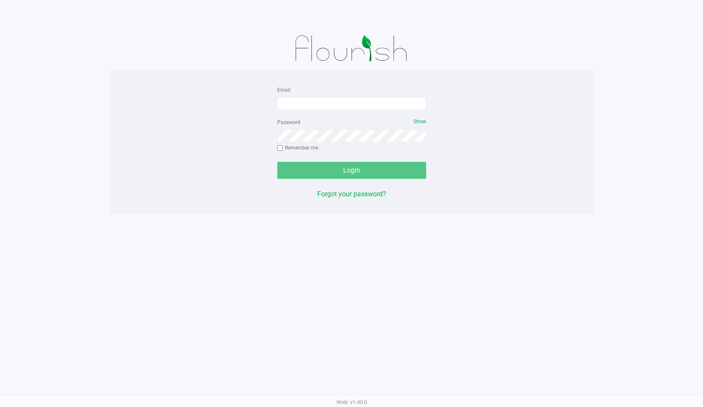  Describe the element at coordinates (351, 402) in the screenshot. I see `span: Web: v1.40.0` at that location.